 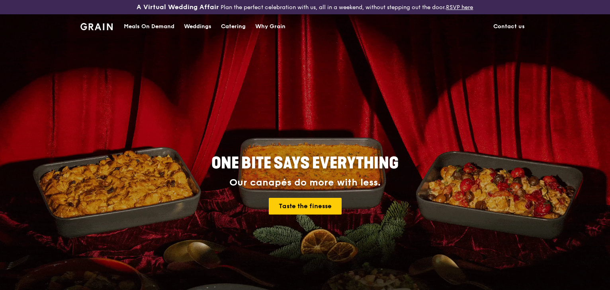 What do you see at coordinates (270, 27) in the screenshot?
I see `div: Why Grain` at bounding box center [270, 27].